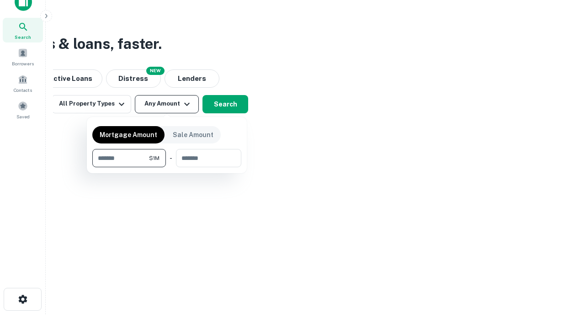 This screenshot has height=329, width=585. What do you see at coordinates (154, 158) in the screenshot?
I see `span: $1M` at bounding box center [154, 158].